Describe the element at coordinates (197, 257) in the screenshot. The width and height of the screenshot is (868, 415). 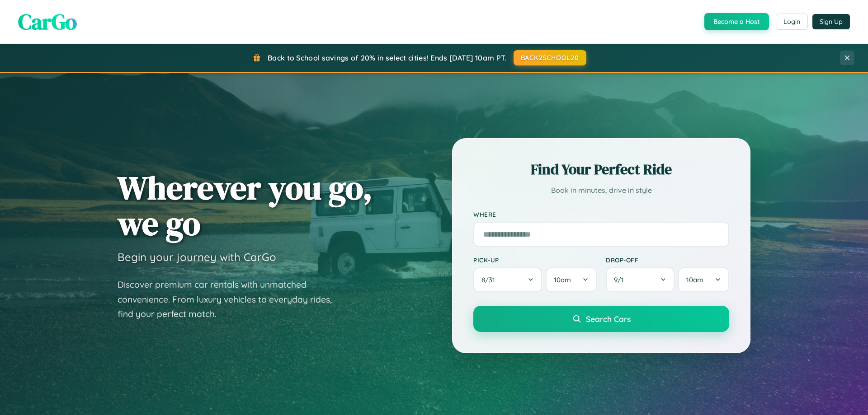
I see `h3: Begin your journey with CarGo` at that location.